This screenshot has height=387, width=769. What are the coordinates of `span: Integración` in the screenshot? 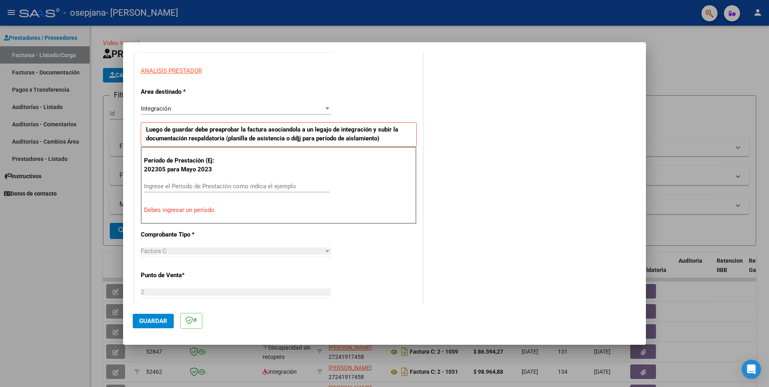 It's located at (156, 109).